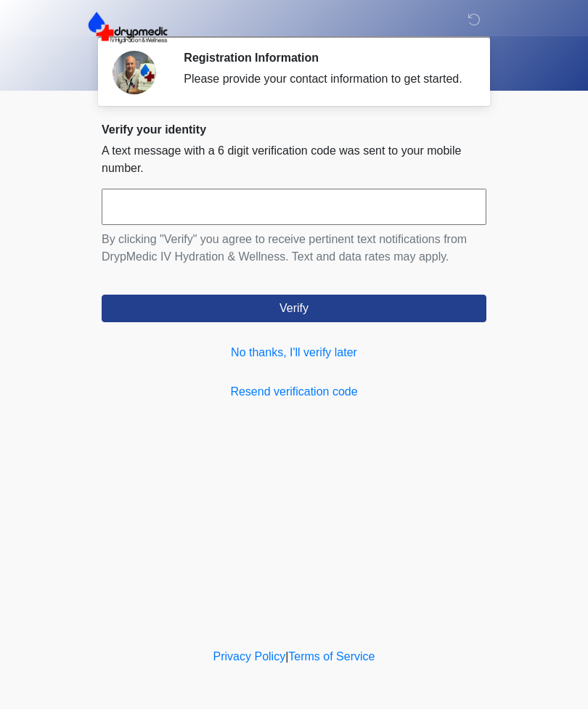  I want to click on div: Please provide your contact information to get started., so click(324, 79).